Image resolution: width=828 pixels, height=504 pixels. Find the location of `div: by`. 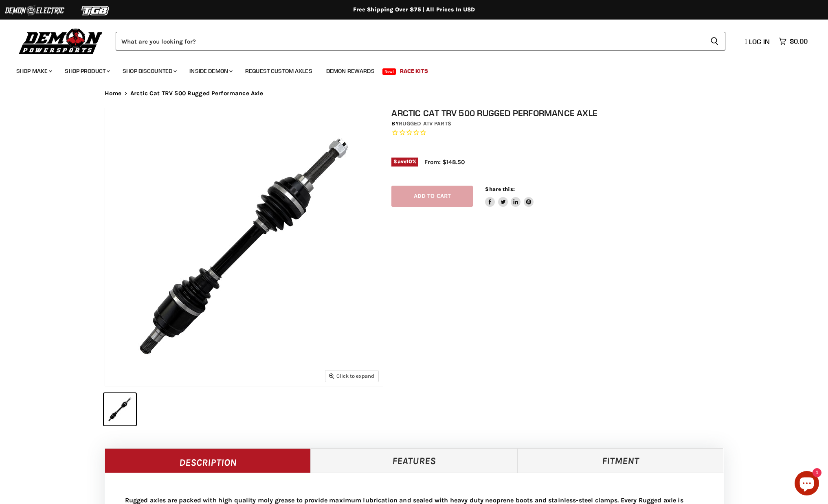

div: by is located at coordinates (561, 124).